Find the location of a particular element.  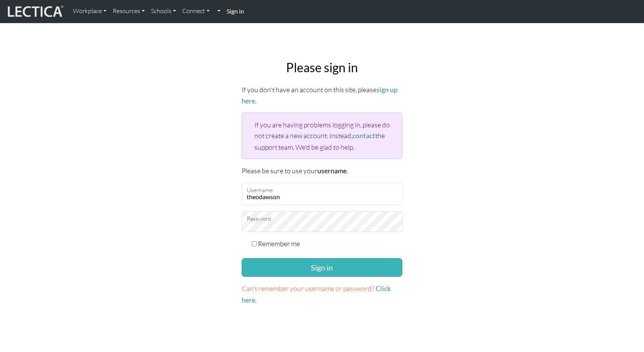

strong: username is located at coordinates (332, 171).